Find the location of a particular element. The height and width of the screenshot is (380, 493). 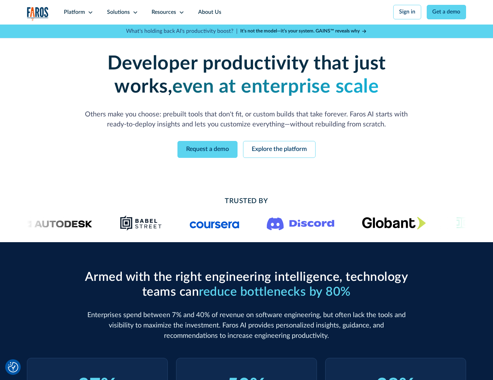

a: Sign in is located at coordinates (407, 12).